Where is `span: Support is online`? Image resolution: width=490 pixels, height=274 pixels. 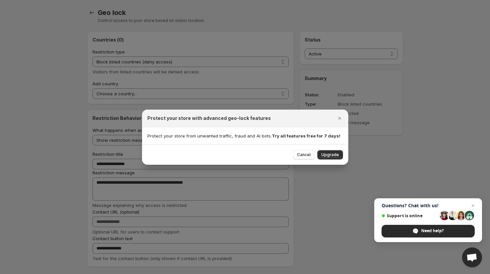
span: Support is online is located at coordinates (409, 216).